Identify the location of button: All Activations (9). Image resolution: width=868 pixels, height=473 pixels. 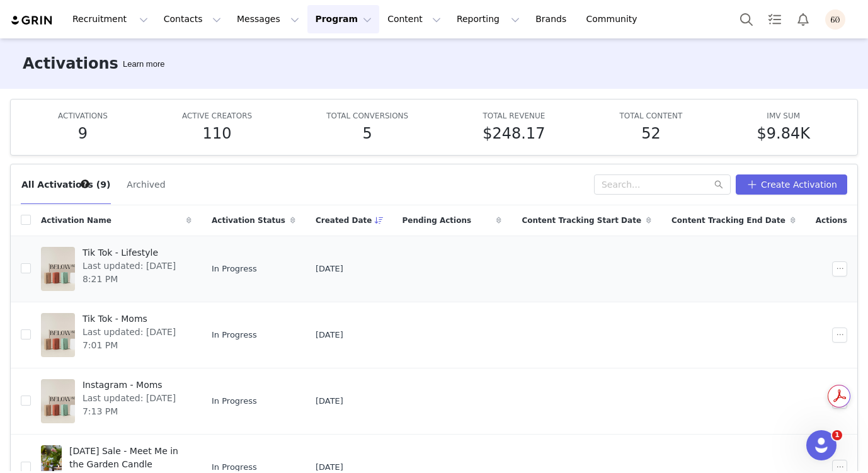
(66, 185).